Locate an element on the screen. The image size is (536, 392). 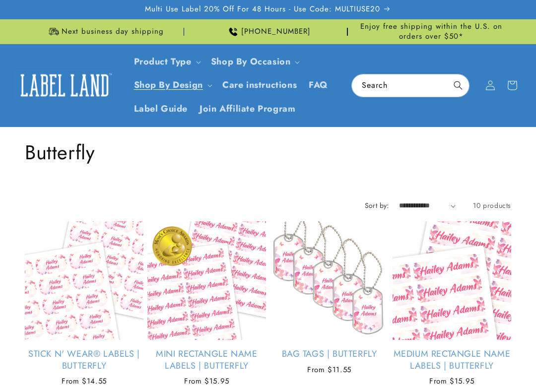
summary: Shop By Design is located at coordinates (173, 85).